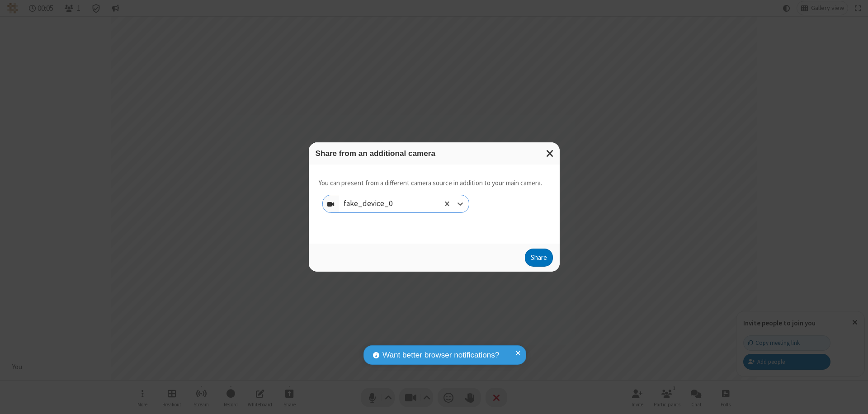 This screenshot has width=868, height=414. I want to click on button: Close modal, so click(550, 154).